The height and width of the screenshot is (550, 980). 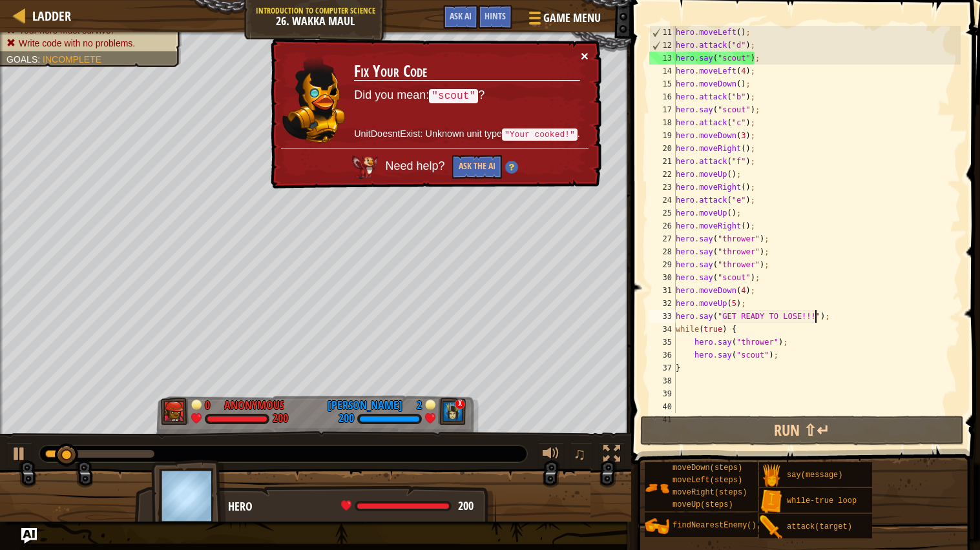 I want to click on h3: Fix Your Code, so click(x=467, y=71).